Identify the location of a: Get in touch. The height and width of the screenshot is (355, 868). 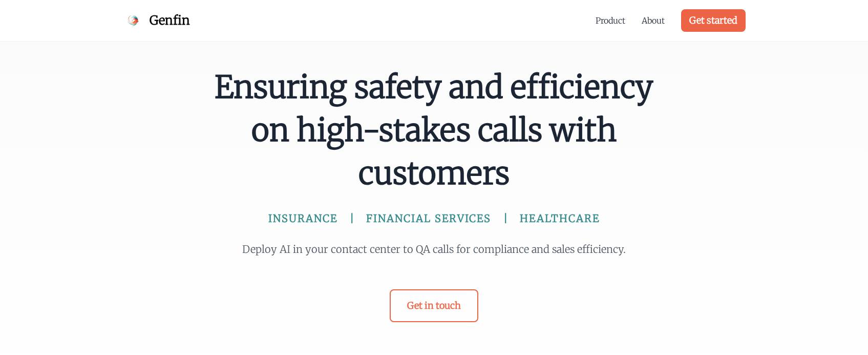
(434, 305).